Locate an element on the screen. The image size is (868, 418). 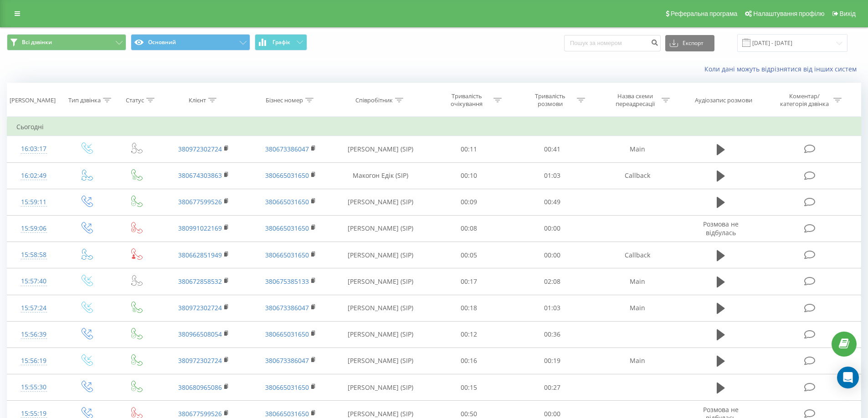
span: Розмова не відбулась is located at coordinates (721, 228).